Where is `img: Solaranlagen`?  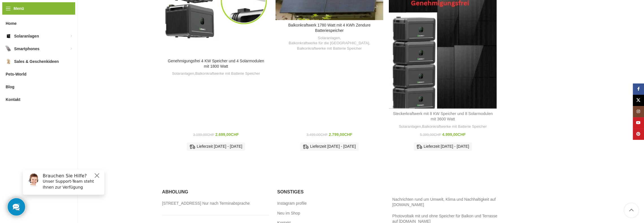 img: Solaranlagen is located at coordinates (9, 36).